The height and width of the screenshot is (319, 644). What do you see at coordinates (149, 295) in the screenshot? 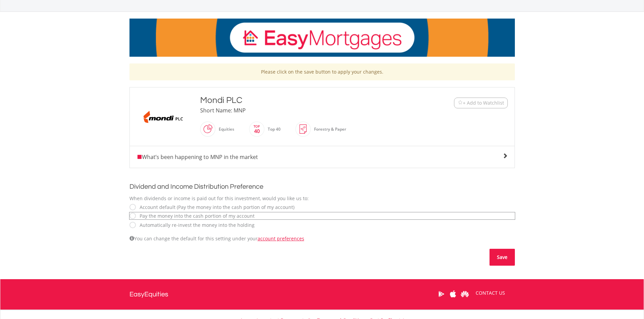
I see `div: EasyEquities` at bounding box center [149, 295].